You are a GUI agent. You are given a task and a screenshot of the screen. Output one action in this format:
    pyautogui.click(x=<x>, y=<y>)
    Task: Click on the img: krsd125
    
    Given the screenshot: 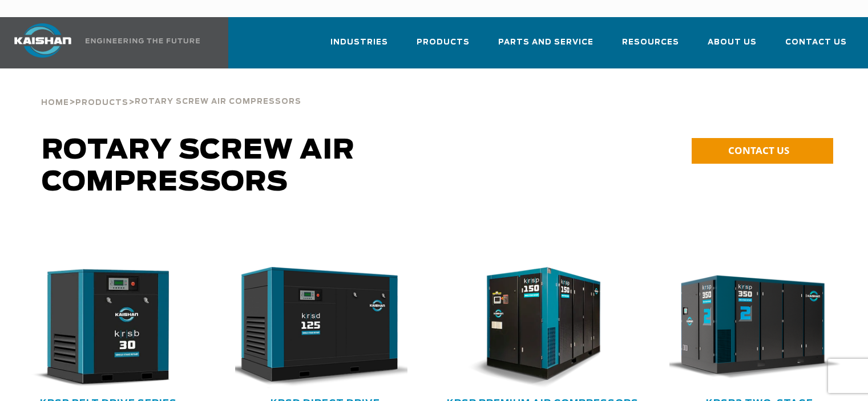 What is the action you would take?
    pyautogui.click(x=317, y=328)
    